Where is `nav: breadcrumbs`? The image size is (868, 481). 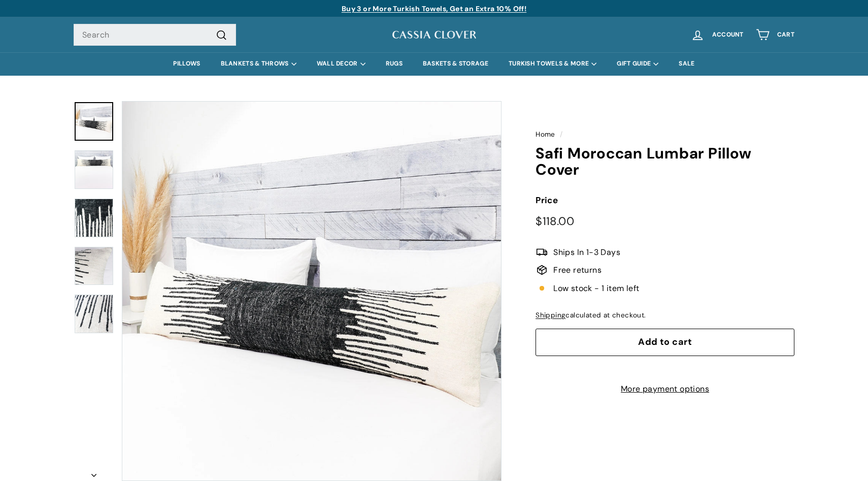 nav: breadcrumbs is located at coordinates (665, 135).